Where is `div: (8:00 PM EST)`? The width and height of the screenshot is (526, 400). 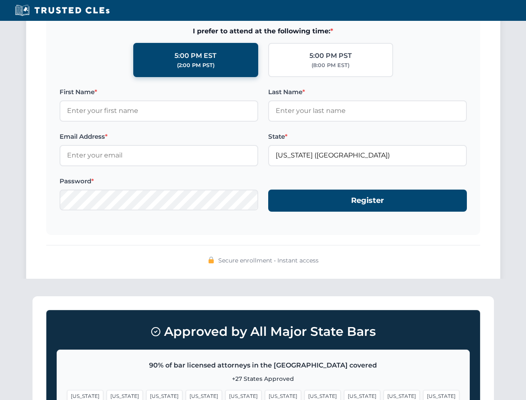 div: (8:00 PM EST) is located at coordinates (330, 65).